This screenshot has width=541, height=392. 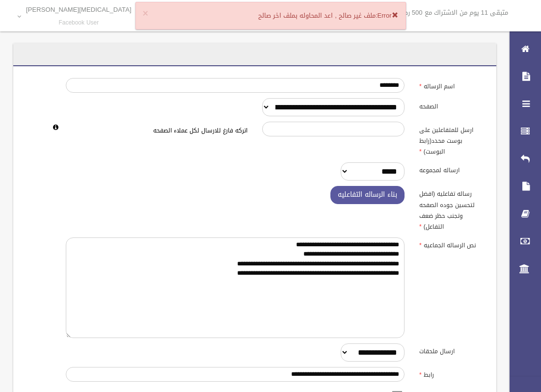 What do you see at coordinates (451, 244) in the screenshot?
I see `label: نص الرساله الجماعيه` at bounding box center [451, 244].